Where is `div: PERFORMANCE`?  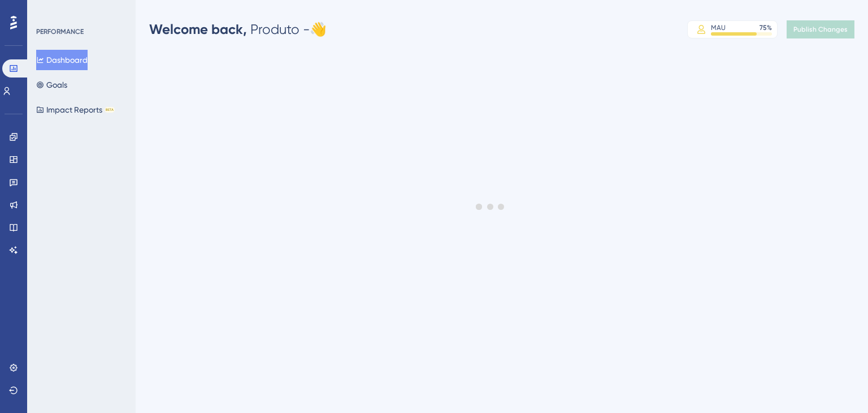
div: PERFORMANCE is located at coordinates (60, 32).